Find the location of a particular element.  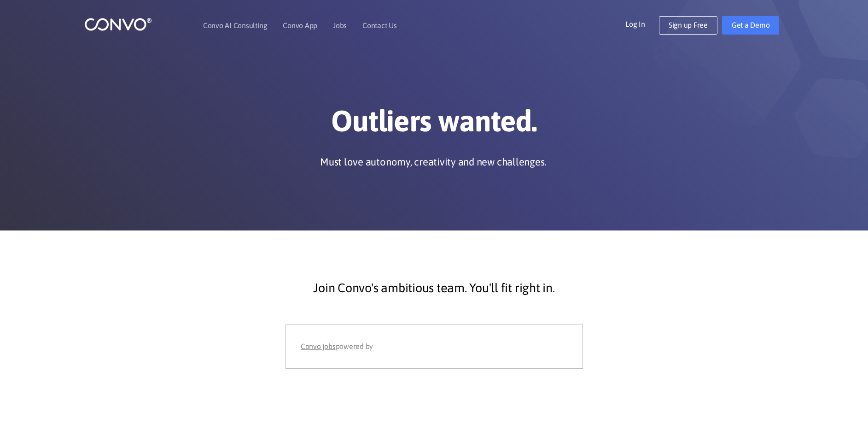

h1: Outliers wanted. is located at coordinates (434, 125).